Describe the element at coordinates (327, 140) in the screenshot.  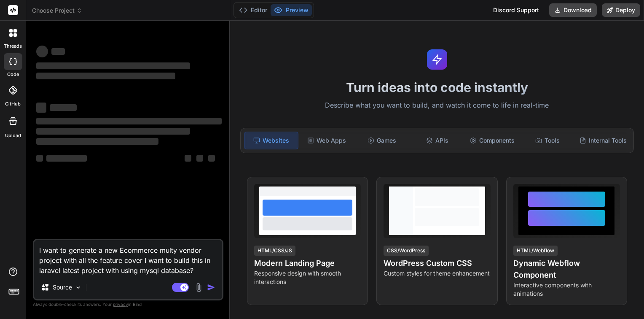
I see `div: Web Apps` at that location.